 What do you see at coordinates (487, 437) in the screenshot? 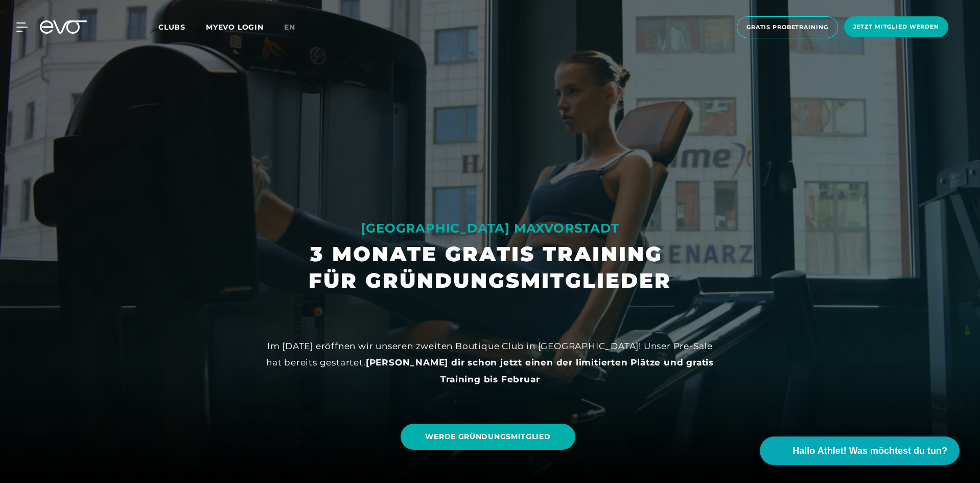
I see `span: WERDE GRÜNDUNGSMITGLIED` at bounding box center [487, 437].